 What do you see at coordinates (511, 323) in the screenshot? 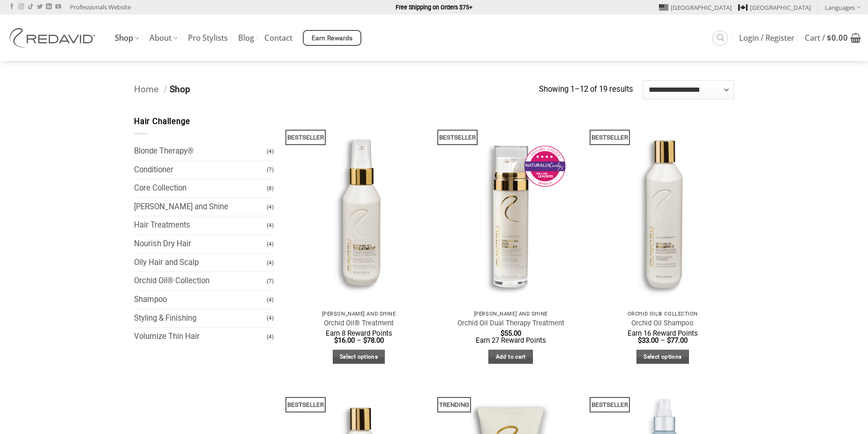
I see `a: Orchid Oil Dual Therapy Treatment` at bounding box center [511, 323].